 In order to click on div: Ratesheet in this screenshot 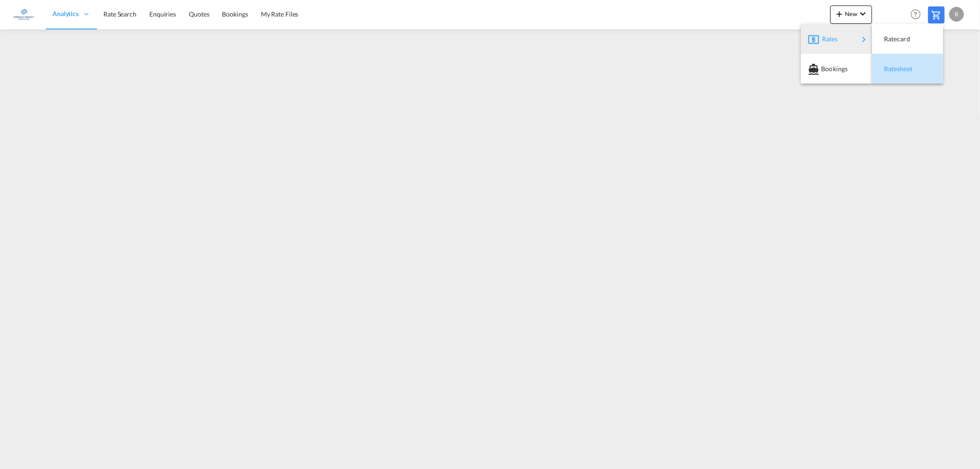, I will do `click(907, 69)`.